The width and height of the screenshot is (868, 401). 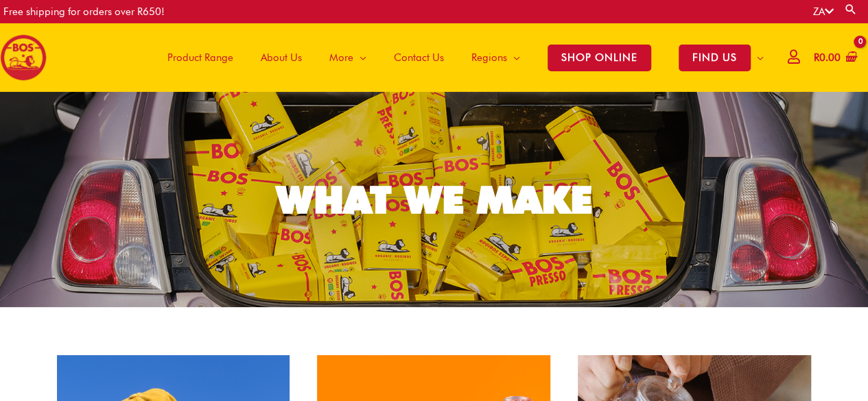 What do you see at coordinates (823, 12) in the screenshot?
I see `a: ZA` at bounding box center [823, 12].